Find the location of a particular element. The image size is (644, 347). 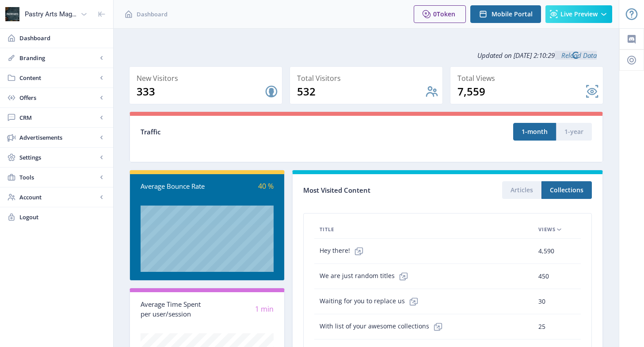

img: properties.app_icon.png is located at coordinates (12, 14).